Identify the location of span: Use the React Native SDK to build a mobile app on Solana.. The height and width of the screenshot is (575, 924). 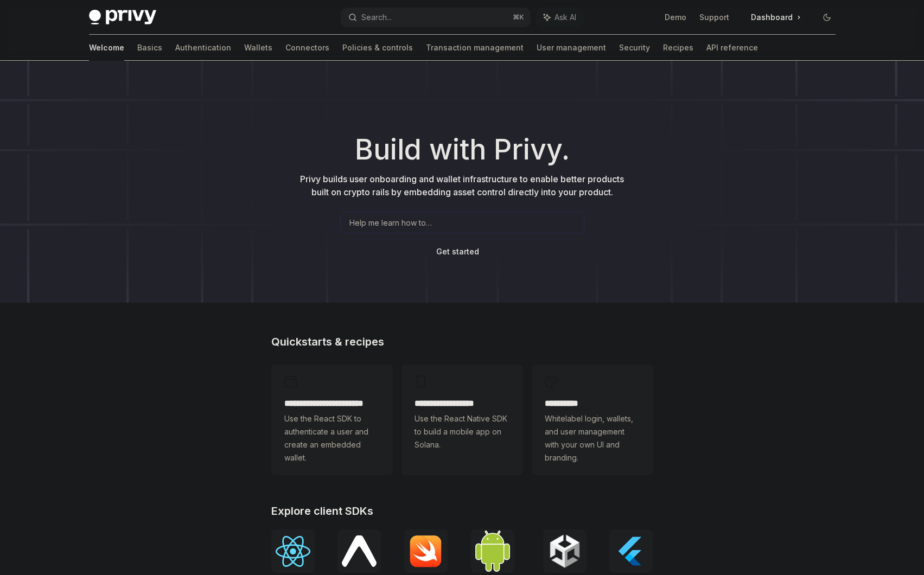
(462, 431).